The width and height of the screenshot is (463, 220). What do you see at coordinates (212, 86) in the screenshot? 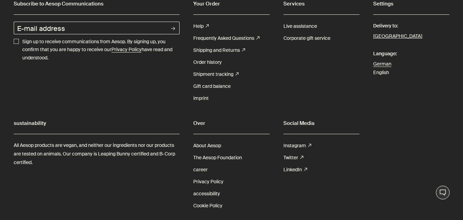
I see `font: Gift card balance` at bounding box center [212, 86].